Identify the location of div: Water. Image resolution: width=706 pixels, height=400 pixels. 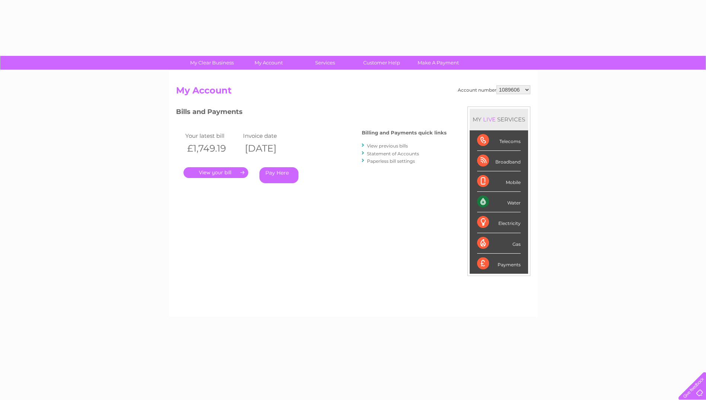
(499, 202).